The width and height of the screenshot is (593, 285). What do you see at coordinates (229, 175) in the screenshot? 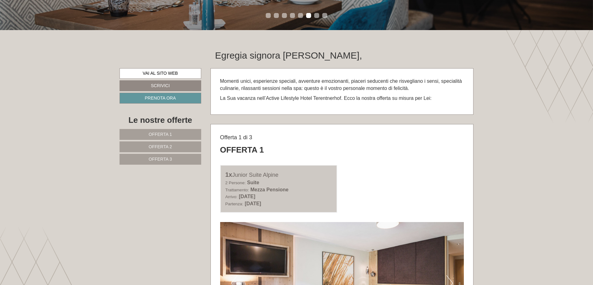
I see `b: 1x` at bounding box center [229, 175].